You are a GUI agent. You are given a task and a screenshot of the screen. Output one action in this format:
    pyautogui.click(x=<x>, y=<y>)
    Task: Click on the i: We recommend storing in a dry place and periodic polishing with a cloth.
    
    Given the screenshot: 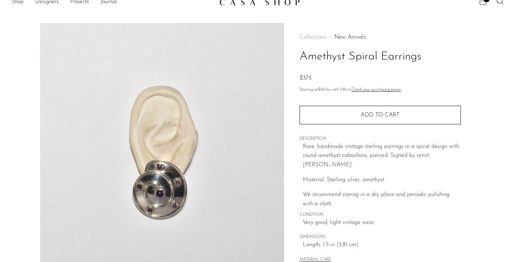 What is the action you would take?
    pyautogui.click(x=376, y=199)
    